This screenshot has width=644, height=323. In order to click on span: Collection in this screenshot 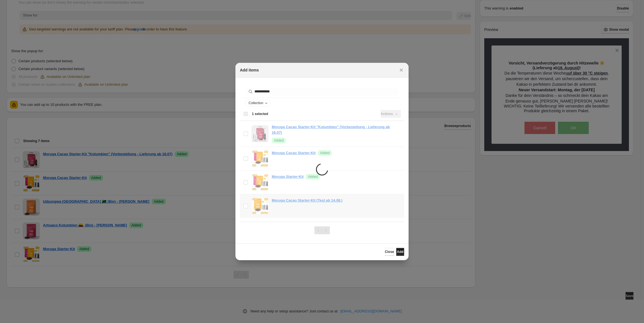, I will do `click(256, 103)`.